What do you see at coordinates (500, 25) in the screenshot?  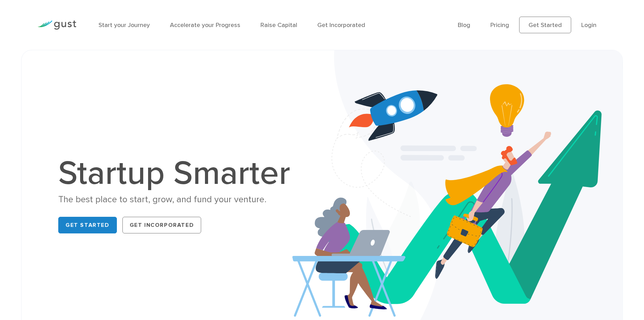 I see `a: Pricing` at bounding box center [500, 25].